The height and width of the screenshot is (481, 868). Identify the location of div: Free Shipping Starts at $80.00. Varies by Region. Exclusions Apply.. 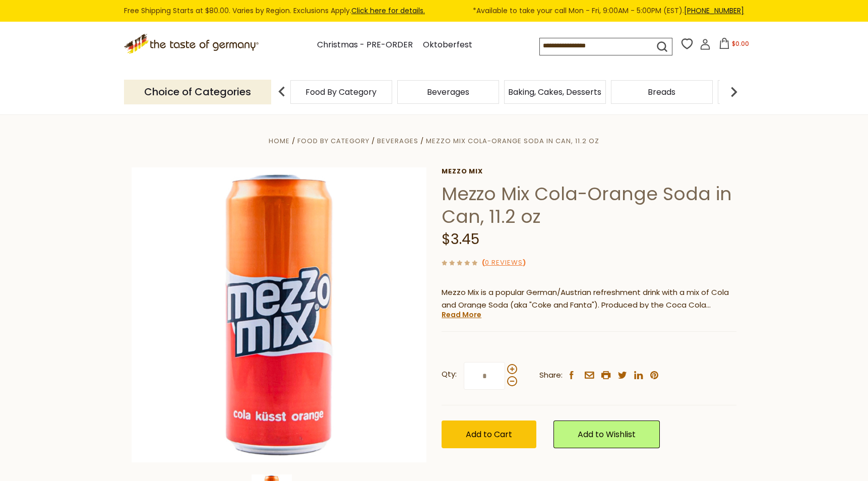
(434, 11).